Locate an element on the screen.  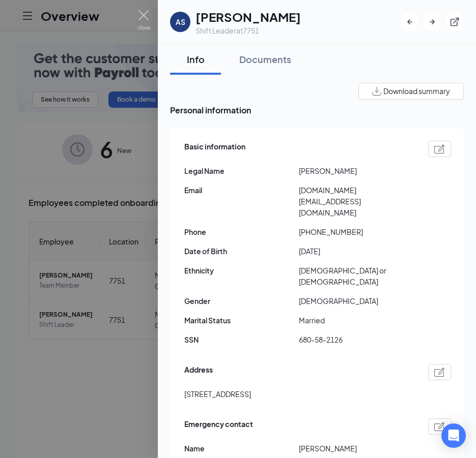
span: Gender is located at coordinates (241, 301).